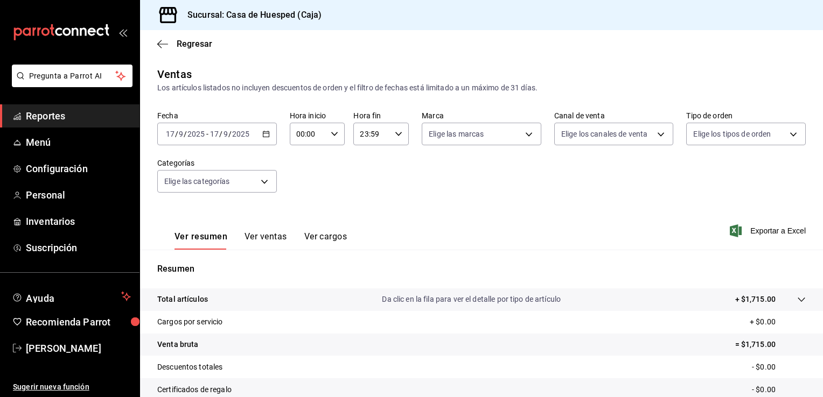  Describe the element at coordinates (185, 44) in the screenshot. I see `button: Regresar` at that location.